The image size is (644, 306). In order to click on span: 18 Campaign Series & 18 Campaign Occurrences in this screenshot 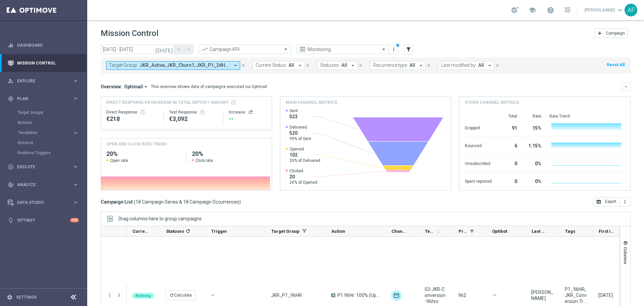, I will do `click(187, 202)`.